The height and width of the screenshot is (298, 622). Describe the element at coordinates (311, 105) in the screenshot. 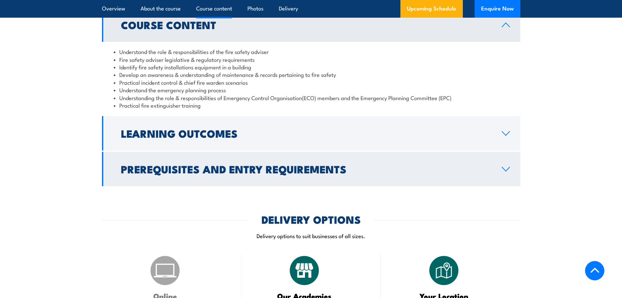

I see `li: Practical fire extinguisher training` at that location.